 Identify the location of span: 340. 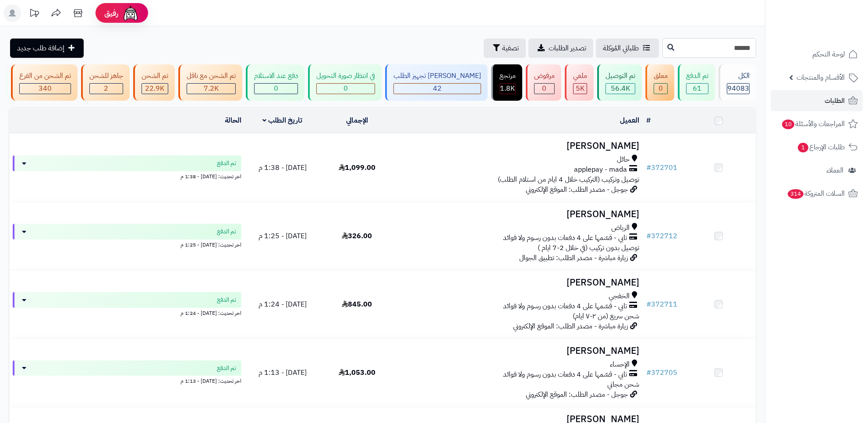
(45, 88).